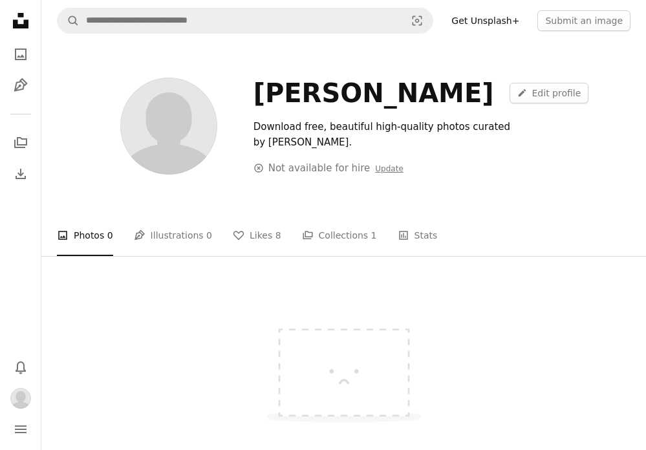 This screenshot has width=646, height=450. Describe the element at coordinates (329, 168) in the screenshot. I see `div: Not available for hire` at that location.